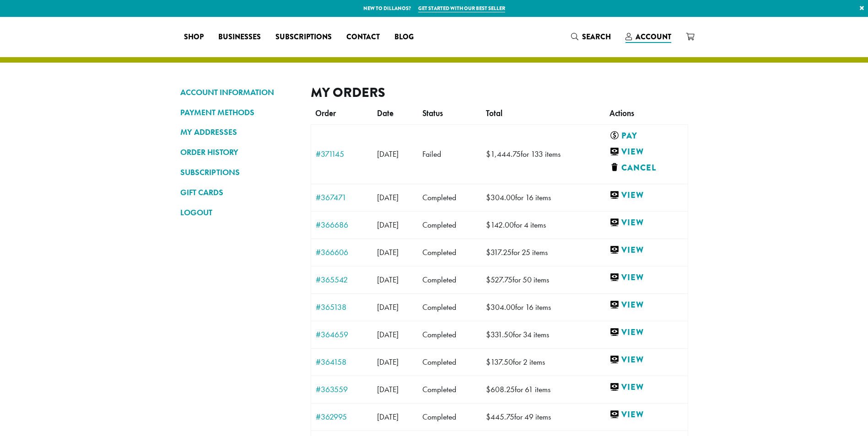 This screenshot has height=436, width=868. What do you see at coordinates (646, 168) in the screenshot?
I see `a: Cancel` at bounding box center [646, 168].